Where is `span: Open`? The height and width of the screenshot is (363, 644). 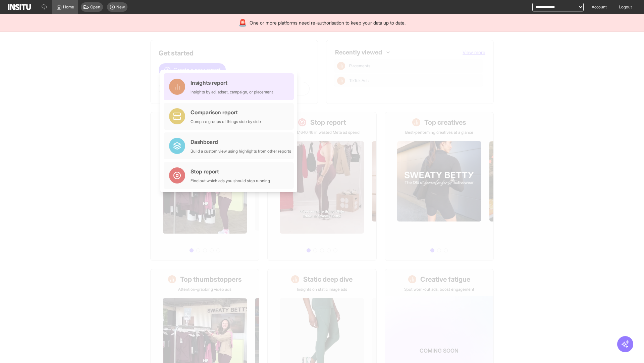
span: Open is located at coordinates (95, 7).